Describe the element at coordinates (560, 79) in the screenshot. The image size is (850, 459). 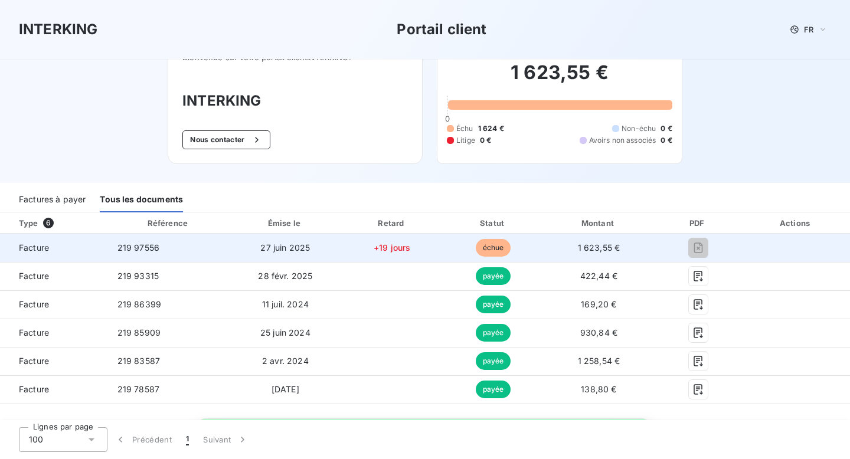
I see `h2: 1 623,55 €` at that location.